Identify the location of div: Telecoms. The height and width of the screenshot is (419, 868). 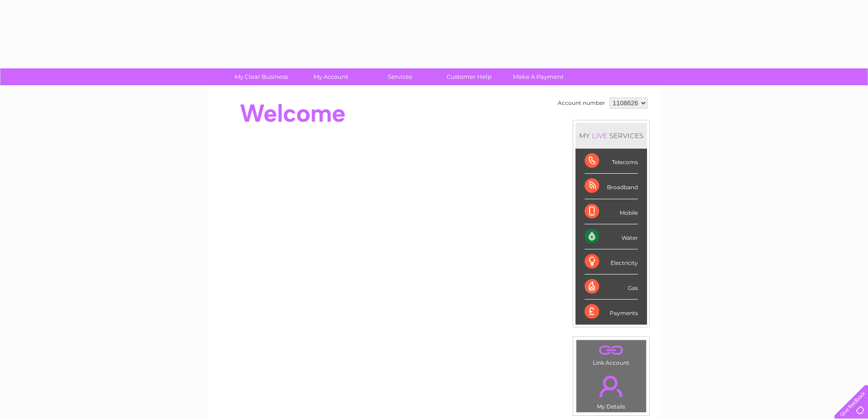
(611, 161).